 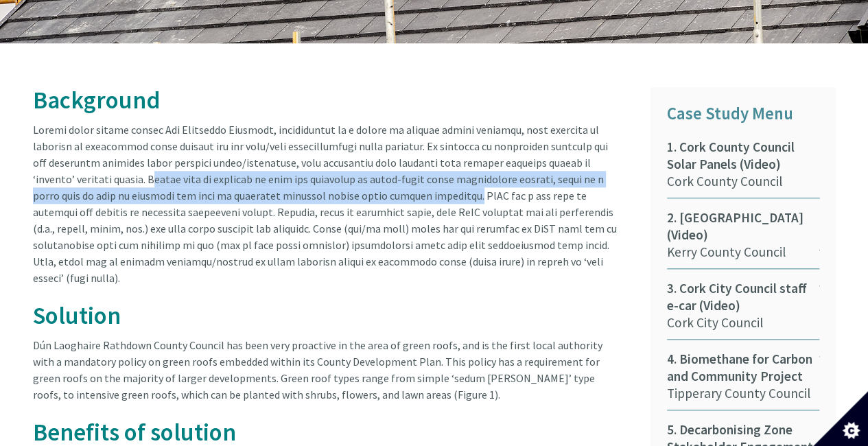 What do you see at coordinates (97, 99) in the screenshot?
I see `span: Background` at bounding box center [97, 99].